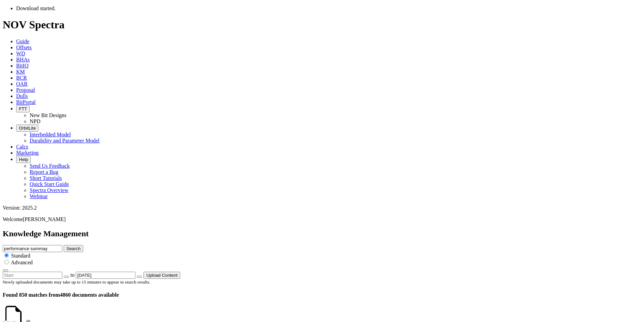 The width and height of the screenshot is (644, 322). I want to click on span: FTT, so click(23, 109).